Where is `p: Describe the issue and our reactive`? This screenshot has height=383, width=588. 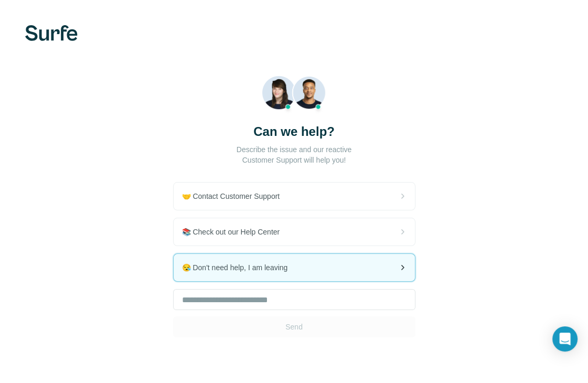
p: Describe the issue and our reactive is located at coordinates (294, 150).